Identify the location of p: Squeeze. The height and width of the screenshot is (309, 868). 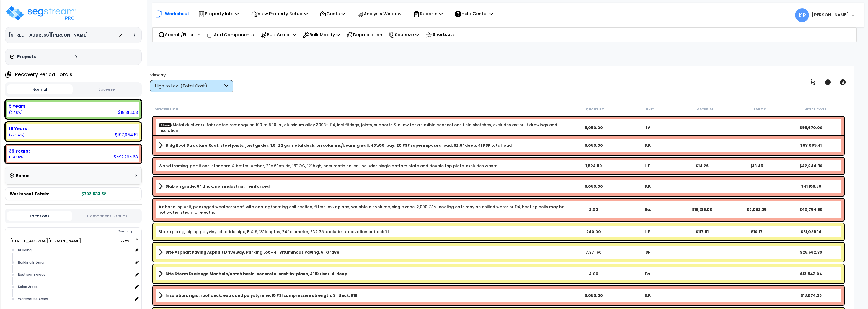
(404, 35).